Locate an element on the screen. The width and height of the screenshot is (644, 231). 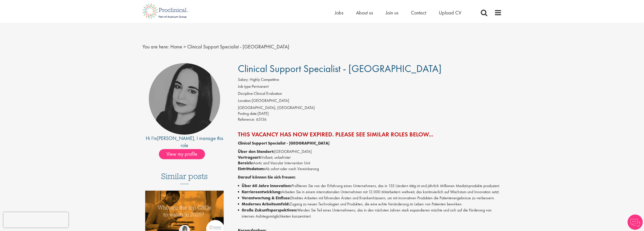
span: View my profile is located at coordinates (182, 154).